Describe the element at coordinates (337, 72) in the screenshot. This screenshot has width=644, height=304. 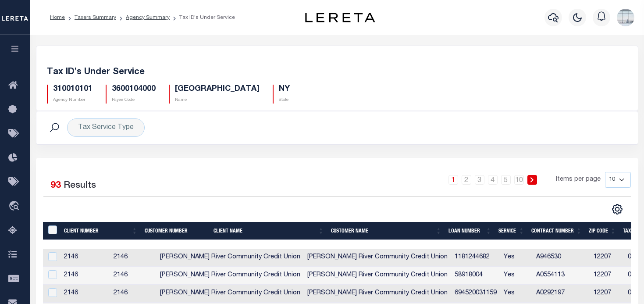
I see `h5: Tax ID’s Under Service` at that location.